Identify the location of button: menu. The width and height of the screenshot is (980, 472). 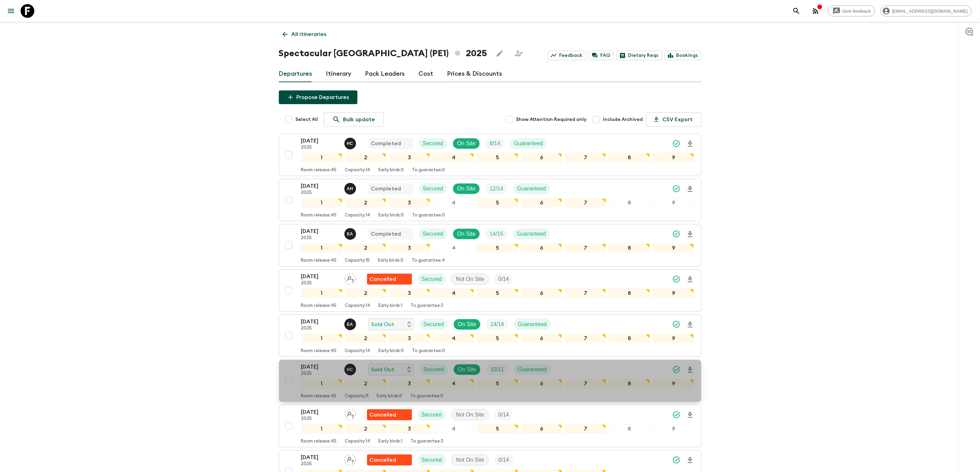
(11, 11).